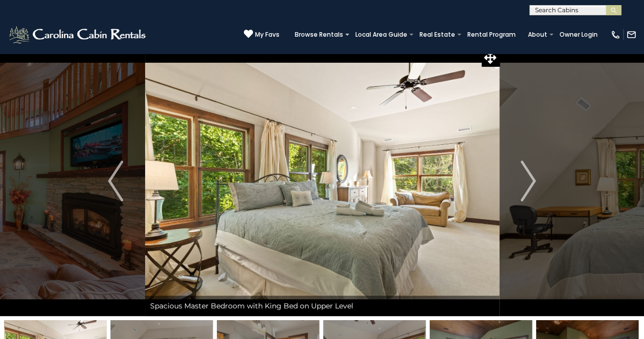 The width and height of the screenshot is (644, 339). What do you see at coordinates (615, 35) in the screenshot?
I see `img: phone-regular-white.png` at bounding box center [615, 35].